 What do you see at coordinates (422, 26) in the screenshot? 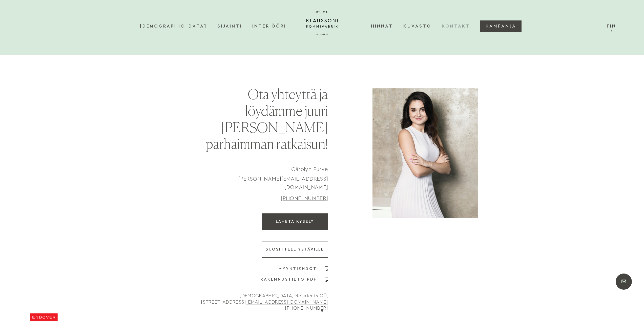
I see `a: Kuvasto` at bounding box center [422, 26].